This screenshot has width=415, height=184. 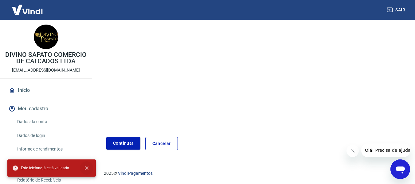 I want to click on img: Vindi, so click(x=27, y=10).